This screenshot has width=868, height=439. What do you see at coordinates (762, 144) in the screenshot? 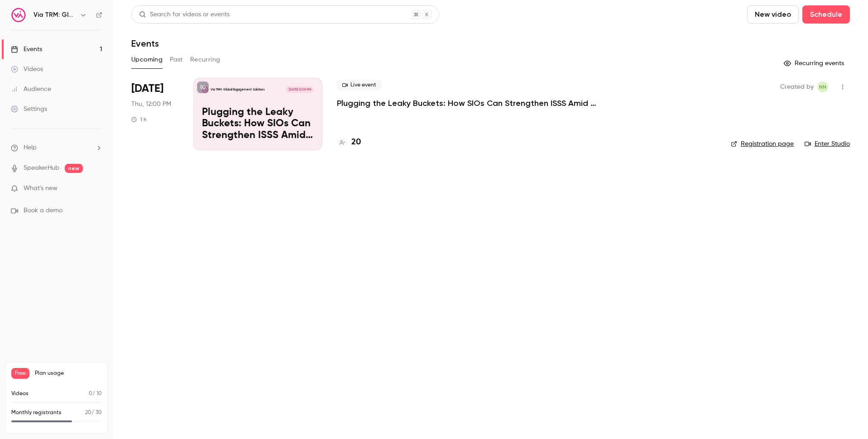
I see `a: Registration page` at bounding box center [762, 144].